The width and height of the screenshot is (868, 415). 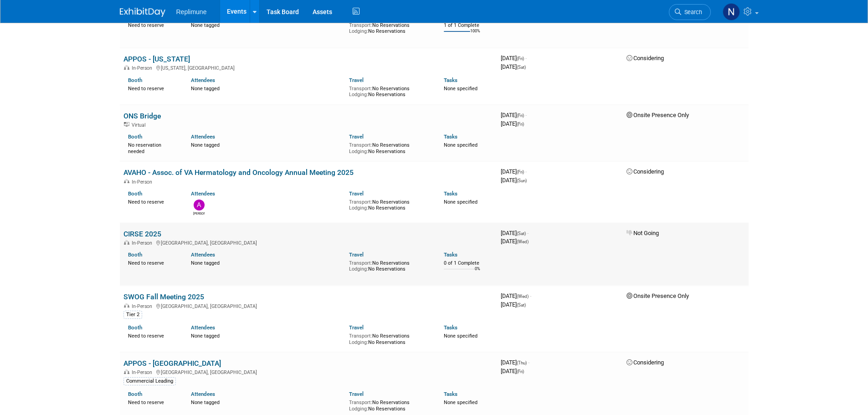 I want to click on span: Virtual, so click(x=140, y=125).